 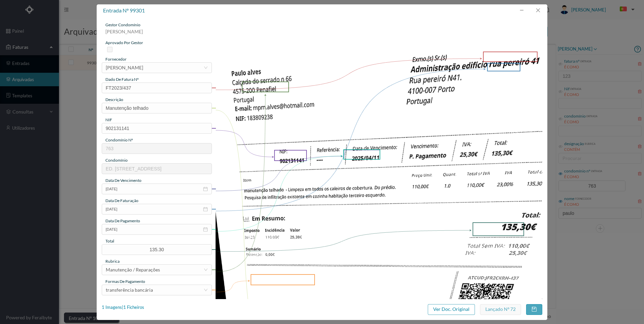 What do you see at coordinates (124, 10) in the screenshot?
I see `span: entrada nº 99301` at bounding box center [124, 10].